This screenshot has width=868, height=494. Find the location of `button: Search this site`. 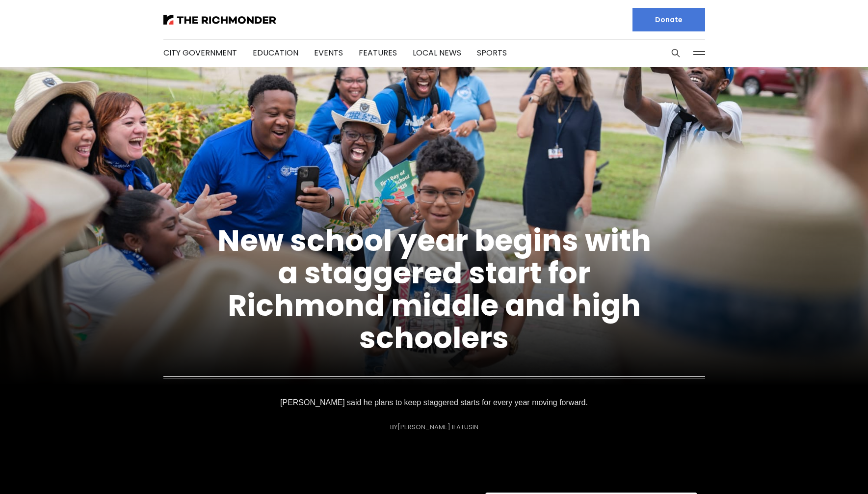

button: Search this site is located at coordinates (676, 53).